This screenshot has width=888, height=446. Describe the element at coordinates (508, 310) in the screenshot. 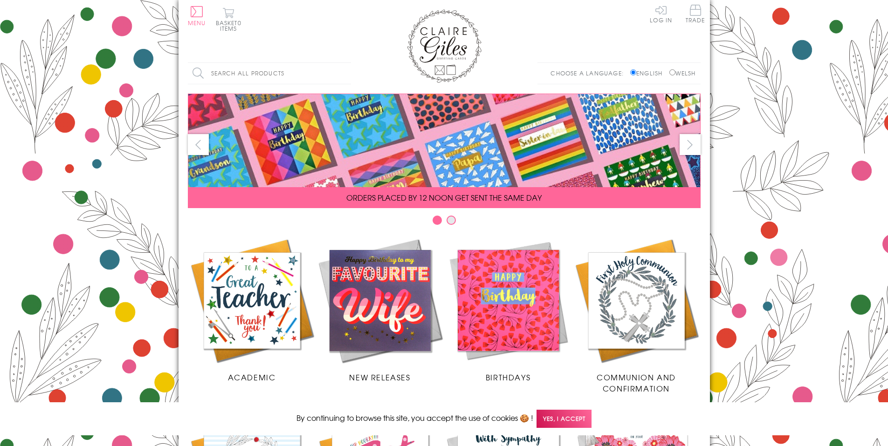

I see `a: Birthdays` at that location.